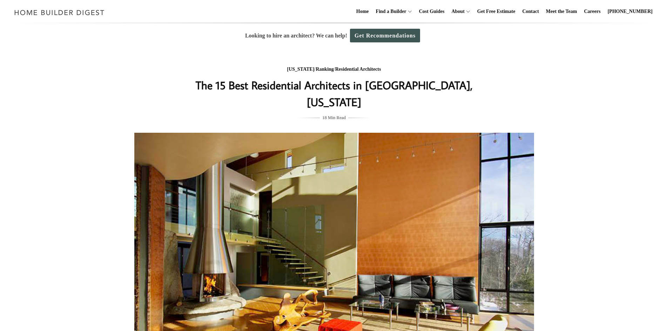  Describe the element at coordinates (530, 12) in the screenshot. I see `a: Contact` at that location.